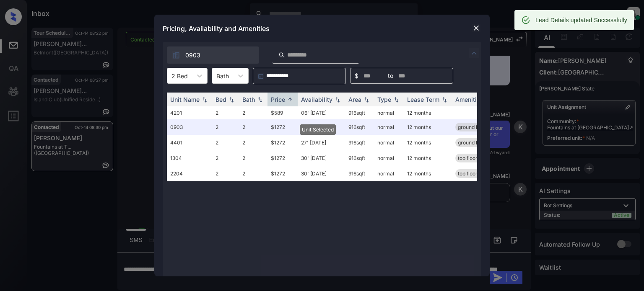 The width and height of the screenshot is (644, 291). I want to click on div: Amenities, so click(469, 99).